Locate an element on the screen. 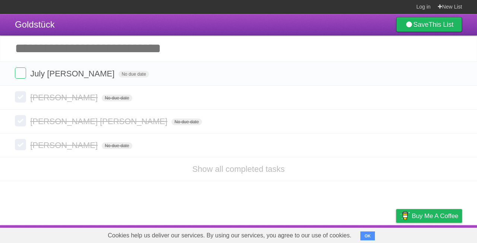  span: Buy me a coffee is located at coordinates (435, 216).